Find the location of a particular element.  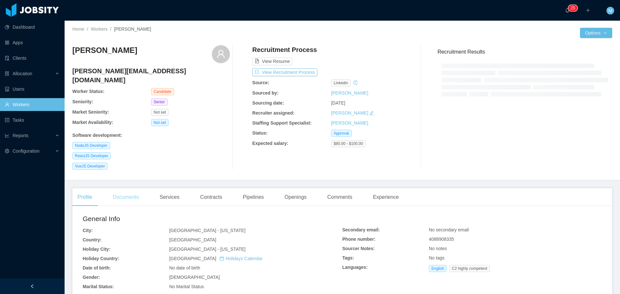

a: icon: exportView Recruitment Process is located at coordinates (285, 72).